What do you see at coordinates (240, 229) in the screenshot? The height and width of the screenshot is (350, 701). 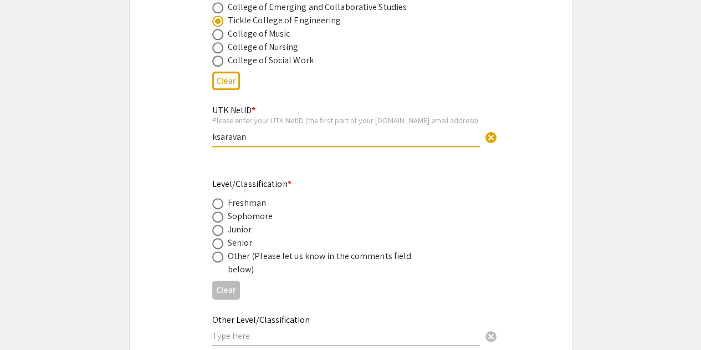 I see `div: Junior` at bounding box center [240, 229].